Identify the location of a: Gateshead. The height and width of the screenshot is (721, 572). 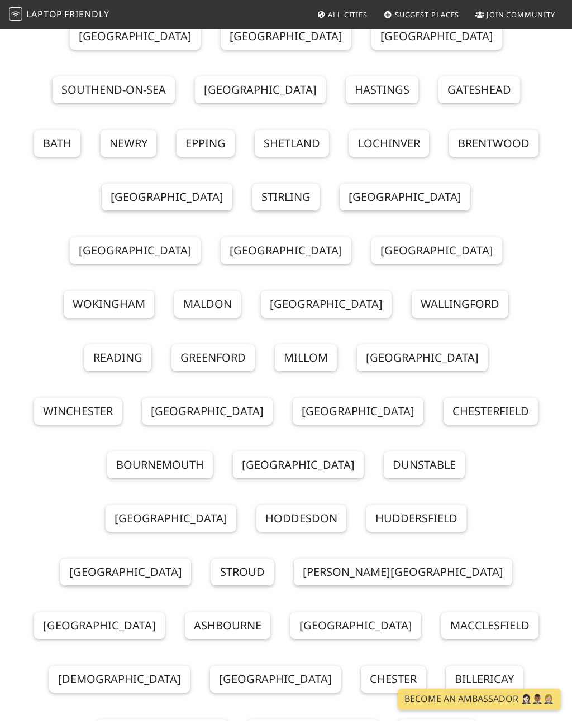
(479, 90).